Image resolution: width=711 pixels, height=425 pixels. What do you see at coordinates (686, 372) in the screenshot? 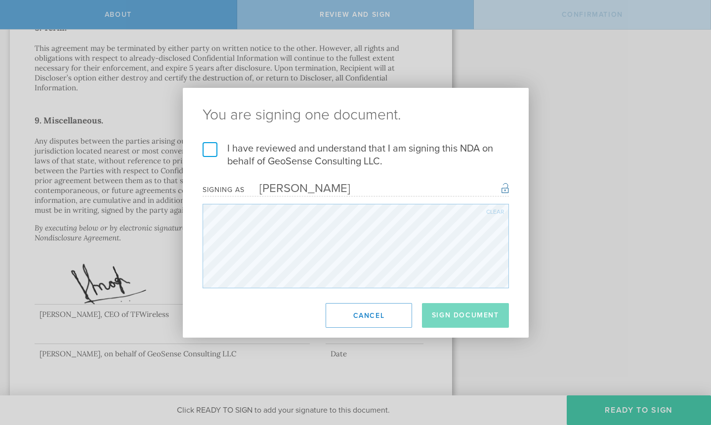
I see `div: Chat Widget` at bounding box center [686, 372].